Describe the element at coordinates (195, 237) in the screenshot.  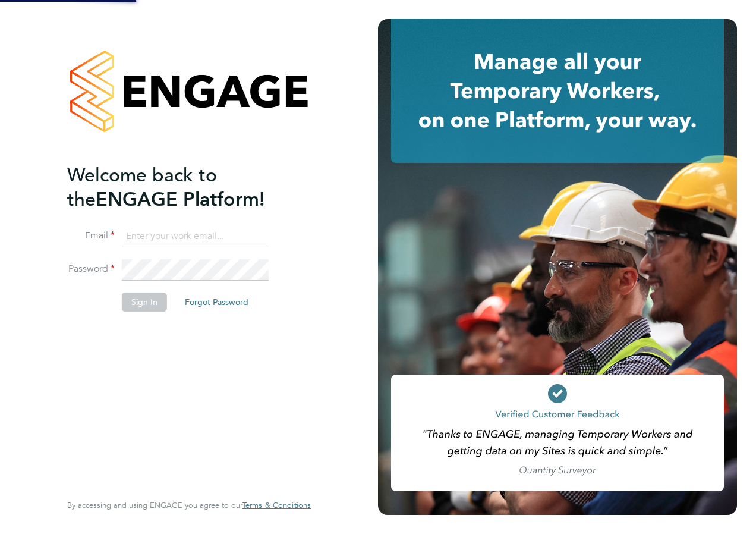
I see `input: Enter your work email...` at that location.